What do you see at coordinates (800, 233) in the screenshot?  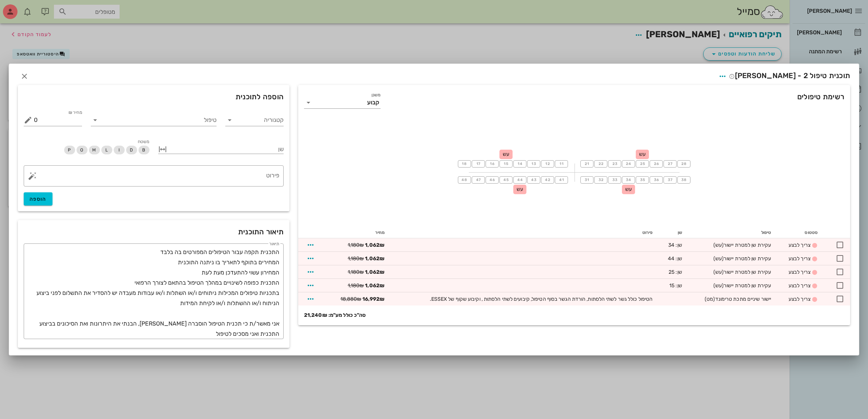 I see `th: סטטוס` at bounding box center [800, 233].